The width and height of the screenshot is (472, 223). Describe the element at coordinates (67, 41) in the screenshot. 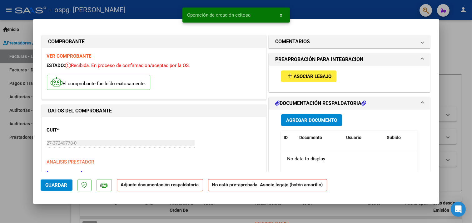

I see `strong: COMPROBANTE` at that location.